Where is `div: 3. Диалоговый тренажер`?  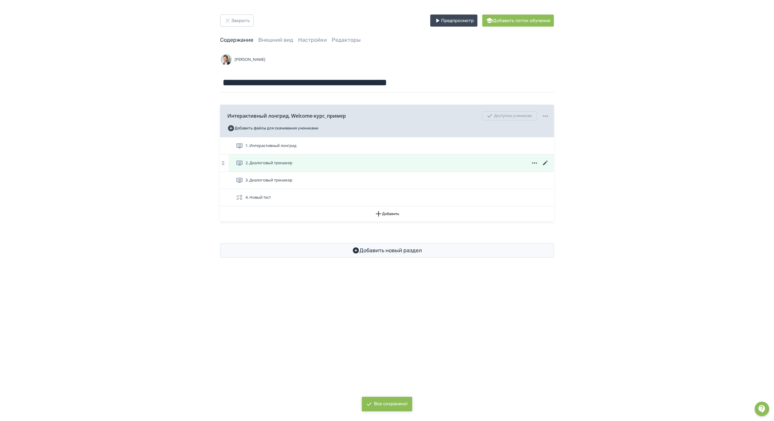
div: 3. Диалоговый тренажер is located at coordinates (387, 180).